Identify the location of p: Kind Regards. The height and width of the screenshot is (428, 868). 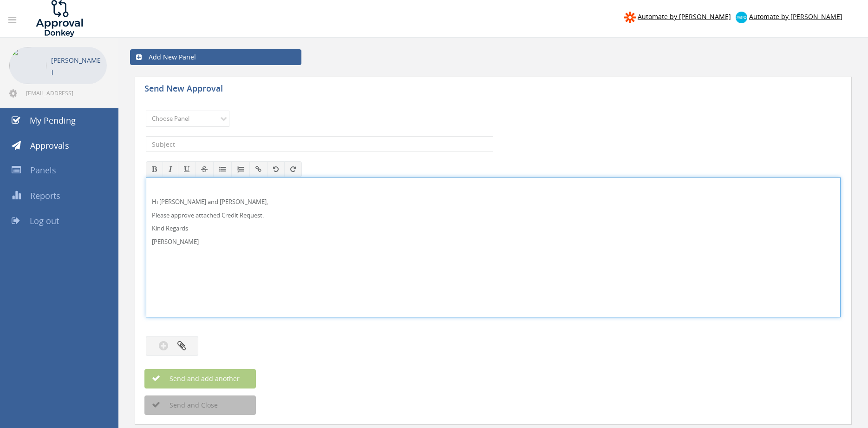
(493, 228).